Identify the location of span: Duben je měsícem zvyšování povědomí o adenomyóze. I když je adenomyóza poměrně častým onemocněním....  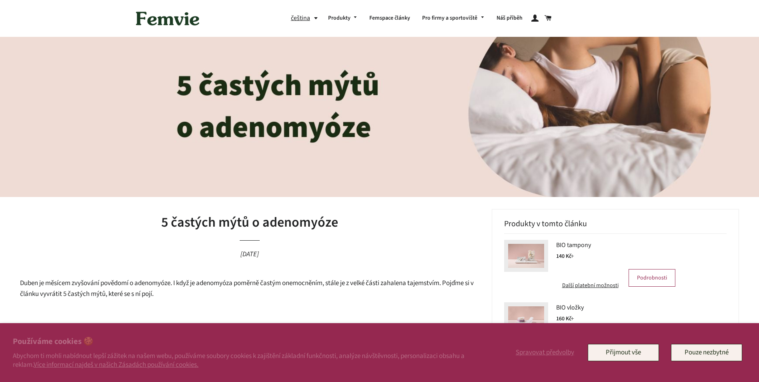
(247, 288).